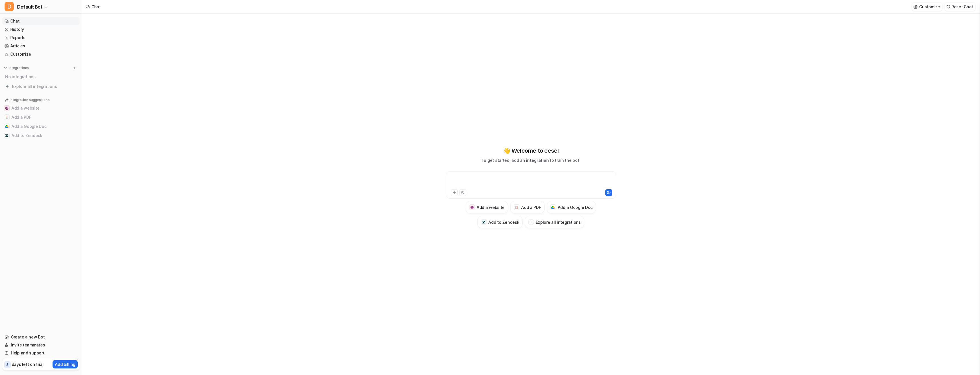 Image resolution: width=980 pixels, height=375 pixels. I want to click on h3: Add a website, so click(491, 207).